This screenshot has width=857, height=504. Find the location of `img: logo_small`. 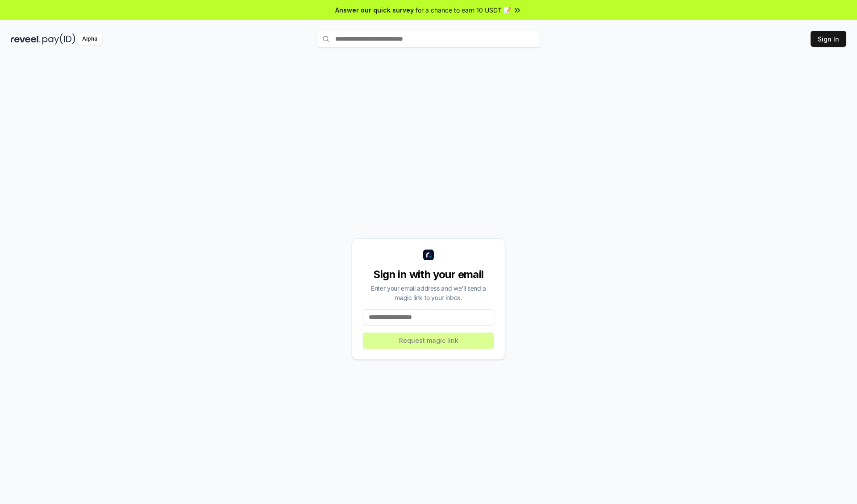

img: logo_small is located at coordinates (428, 255).